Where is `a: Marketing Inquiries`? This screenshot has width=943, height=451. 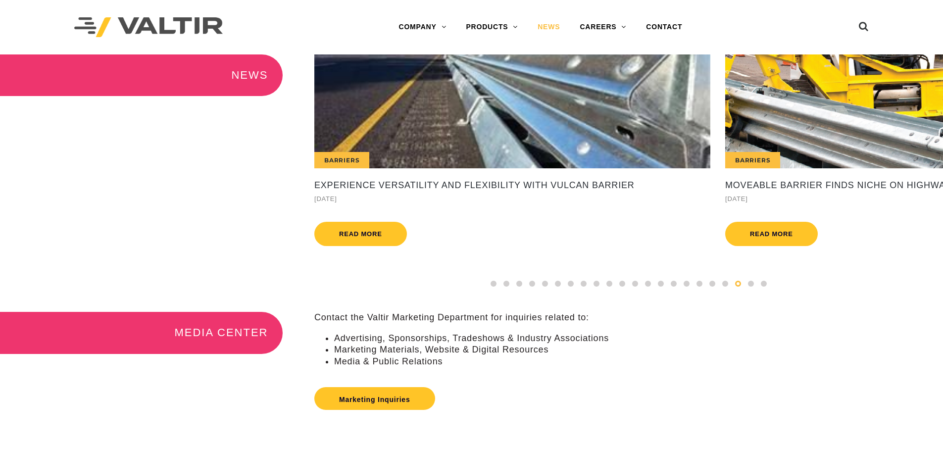
a: Marketing Inquiries is located at coordinates (375, 399).